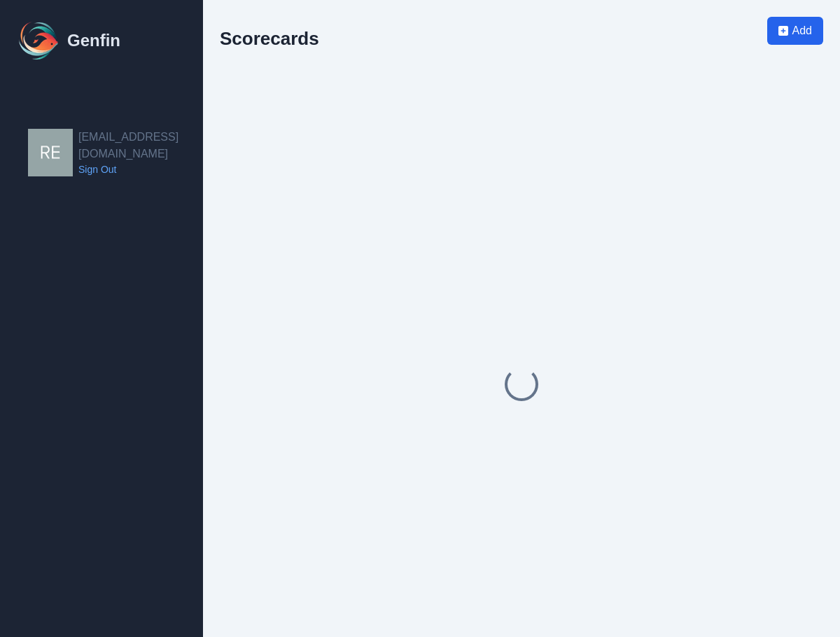  Describe the element at coordinates (802, 31) in the screenshot. I see `span: Add` at that location.